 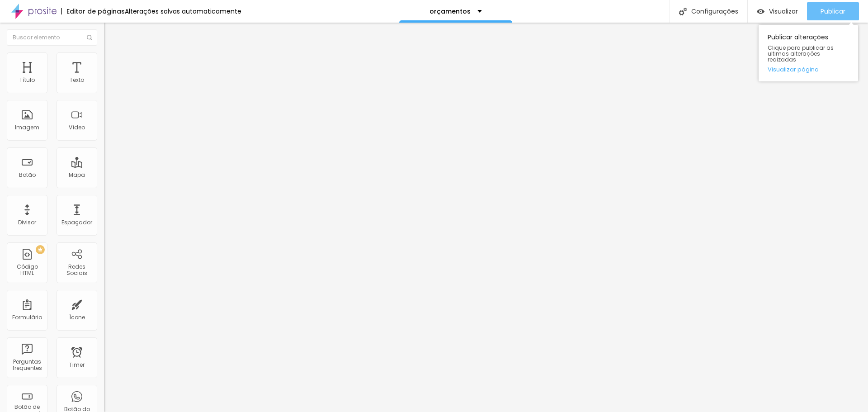 I want to click on div: Código HTML, so click(x=26, y=269).